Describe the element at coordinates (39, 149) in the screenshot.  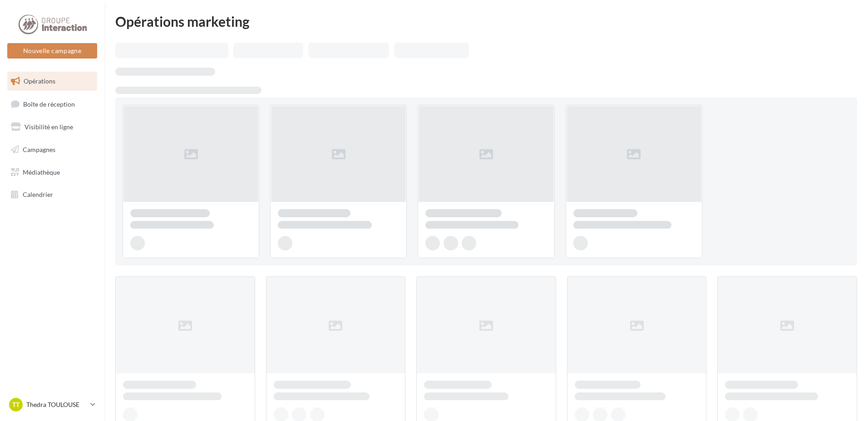
I see `span: Campagnes` at that location.